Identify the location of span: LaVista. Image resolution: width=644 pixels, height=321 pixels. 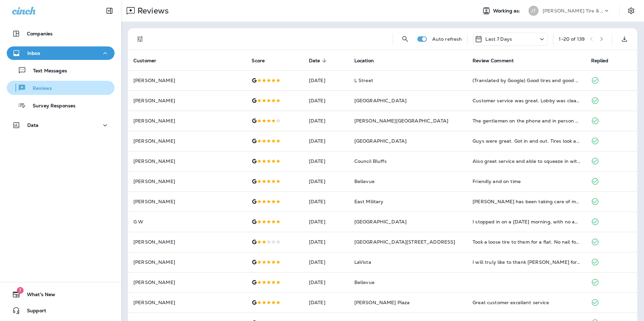
(363, 262).